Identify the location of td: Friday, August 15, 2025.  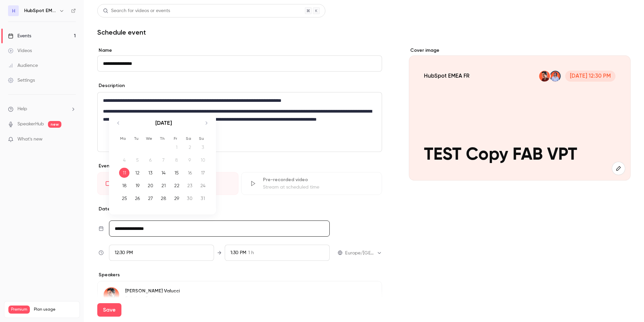
(176, 172).